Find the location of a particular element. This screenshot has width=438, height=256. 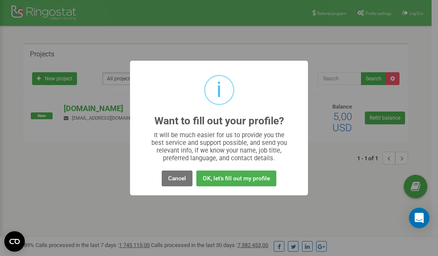

div: Open Intercom Messenger is located at coordinates (420, 218).